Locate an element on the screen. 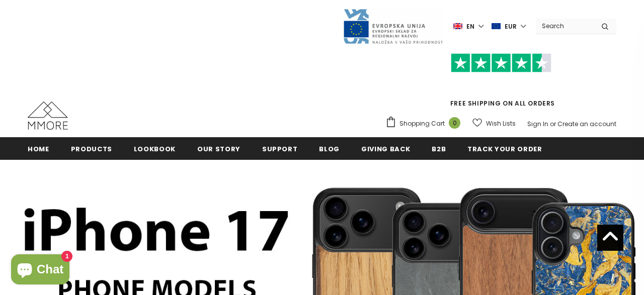  span: 0 is located at coordinates (454, 123).